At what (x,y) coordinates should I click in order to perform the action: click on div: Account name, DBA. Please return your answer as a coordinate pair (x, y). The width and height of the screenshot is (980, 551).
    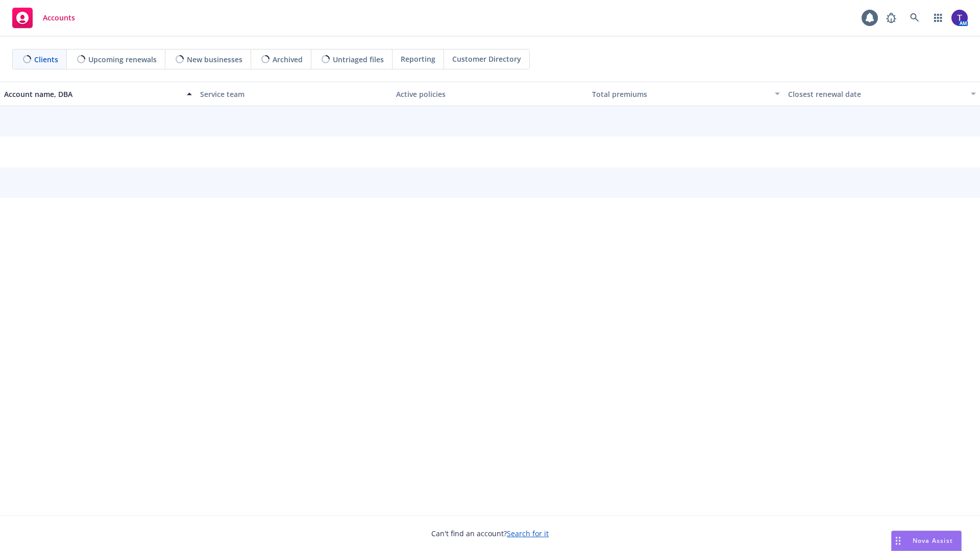
    Looking at the image, I should click on (92, 94).